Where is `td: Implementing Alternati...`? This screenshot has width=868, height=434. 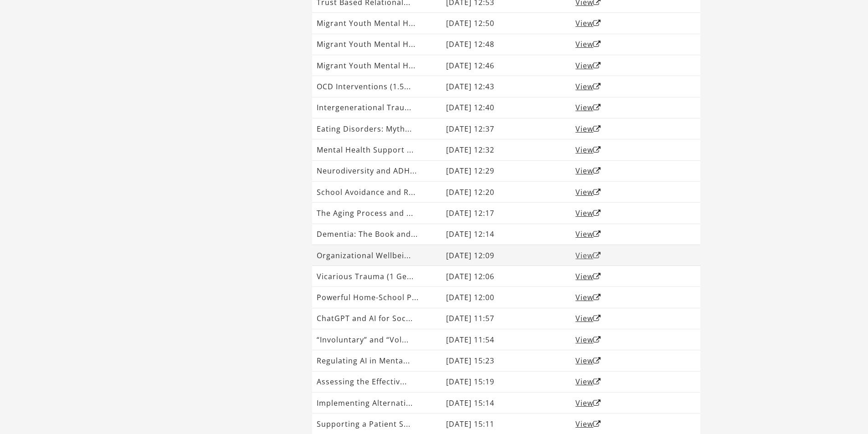
td: Implementing Alternati... is located at coordinates (377, 403).